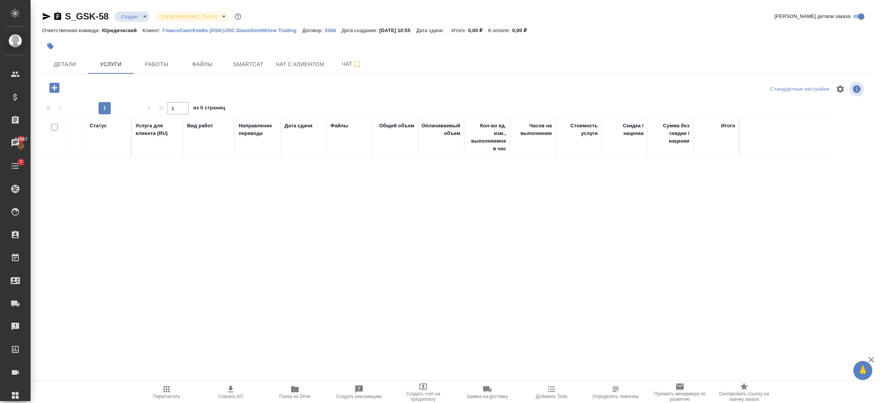  What do you see at coordinates (357, 64) in the screenshot?
I see `svg: Подписаться` at bounding box center [357, 64].